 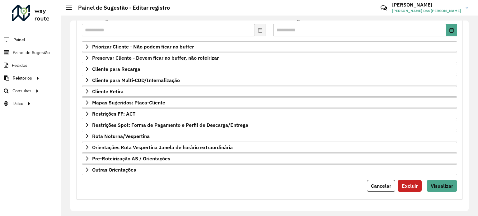 What do you see at coordinates (381, 186) in the screenshot?
I see `span: Cancelar` at bounding box center [381, 186].